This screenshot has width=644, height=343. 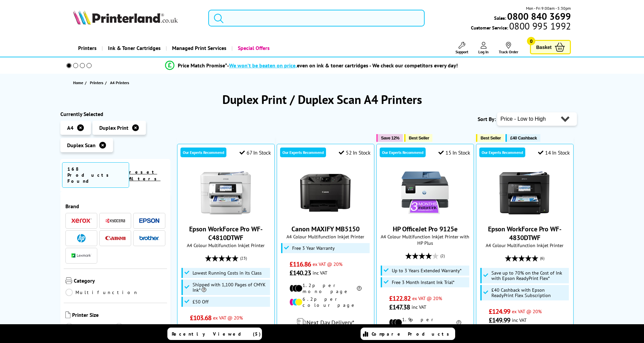 What do you see at coordinates (202, 65) in the screenshot?
I see `span: Price Match Promise*` at bounding box center [202, 65].